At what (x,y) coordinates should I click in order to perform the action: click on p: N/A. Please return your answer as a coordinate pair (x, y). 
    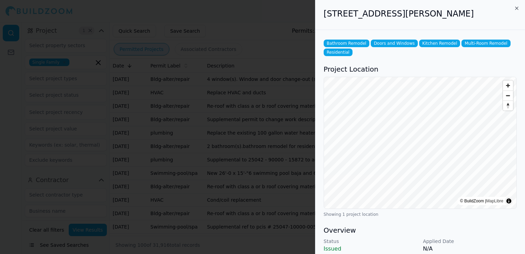
    Looking at the image, I should click on (470, 248).